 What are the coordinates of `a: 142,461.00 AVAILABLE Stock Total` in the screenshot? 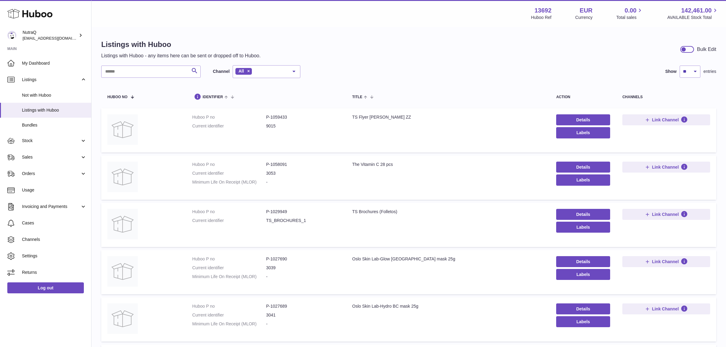 It's located at (693, 13).